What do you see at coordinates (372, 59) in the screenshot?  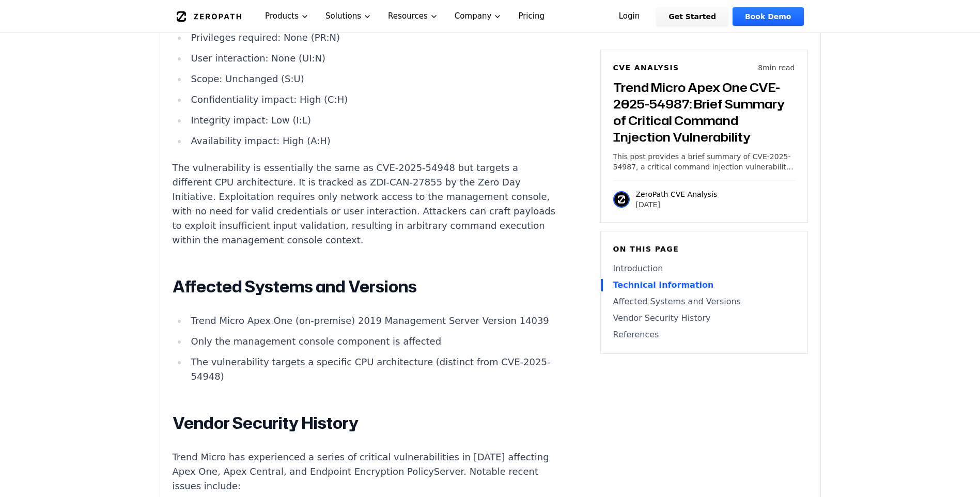 I see `li: User interaction: None (UI:N)` at bounding box center [372, 59].